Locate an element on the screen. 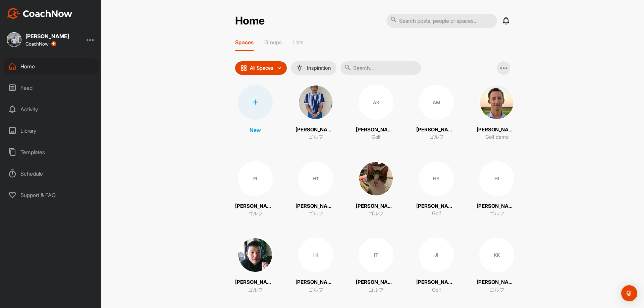  img: icon is located at coordinates (244, 68).